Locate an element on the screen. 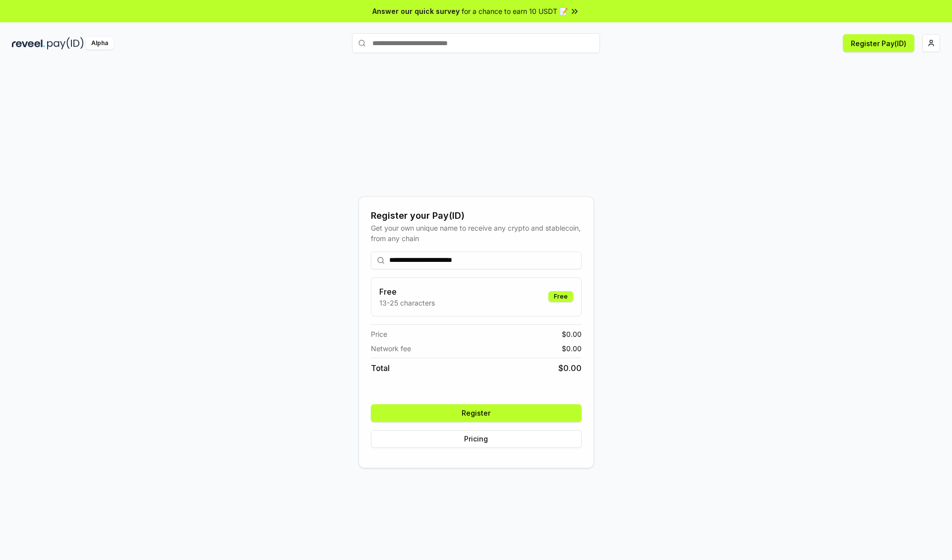  h3: Free is located at coordinates (407, 291).